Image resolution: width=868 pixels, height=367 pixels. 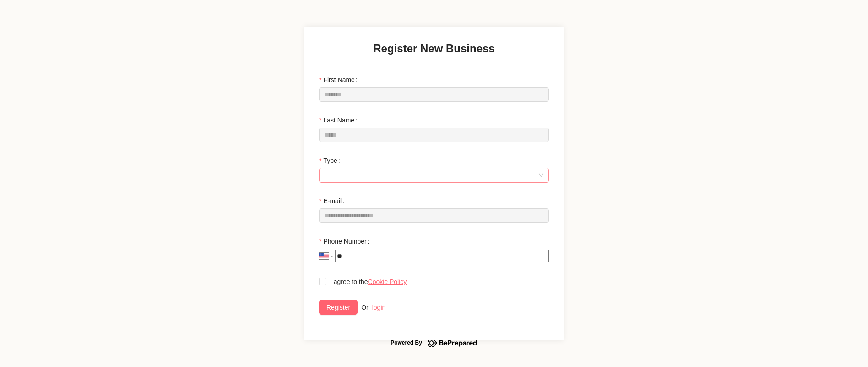 What do you see at coordinates (434, 135) in the screenshot?
I see `input: Last Name` at bounding box center [434, 135].